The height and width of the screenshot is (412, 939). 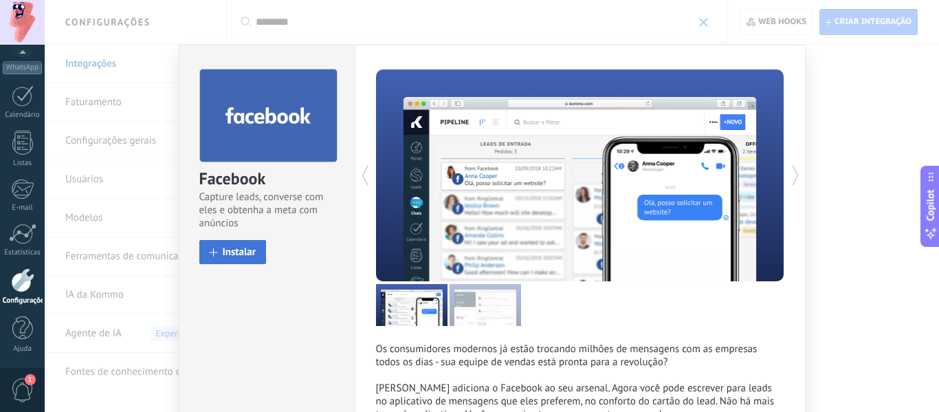 I want to click on button: Instalar, so click(x=233, y=252).